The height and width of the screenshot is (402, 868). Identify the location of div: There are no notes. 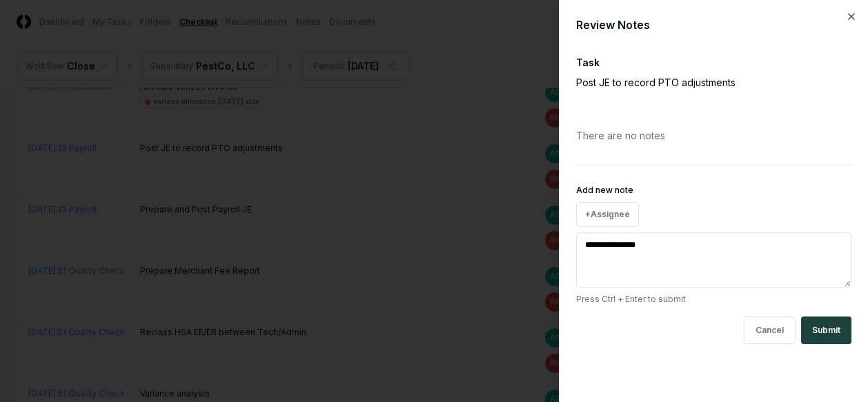
(714, 135).